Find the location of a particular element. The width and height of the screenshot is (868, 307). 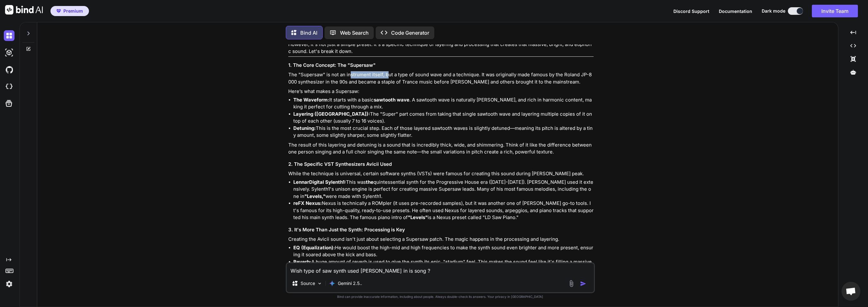

strong: The Waveform: is located at coordinates (311, 100).